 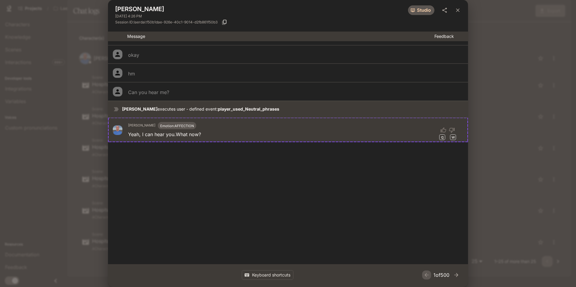 What do you see at coordinates (166, 22) in the screenshot?
I see `span: Session ID: laerdal:f50b1dae-926e-40c1-9014-d2fb861f50b3` at bounding box center [166, 22].